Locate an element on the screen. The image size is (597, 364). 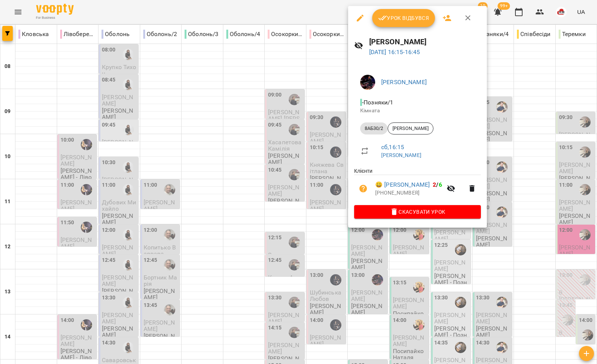
span: 8АБ30/2 is located at coordinates (374, 128).